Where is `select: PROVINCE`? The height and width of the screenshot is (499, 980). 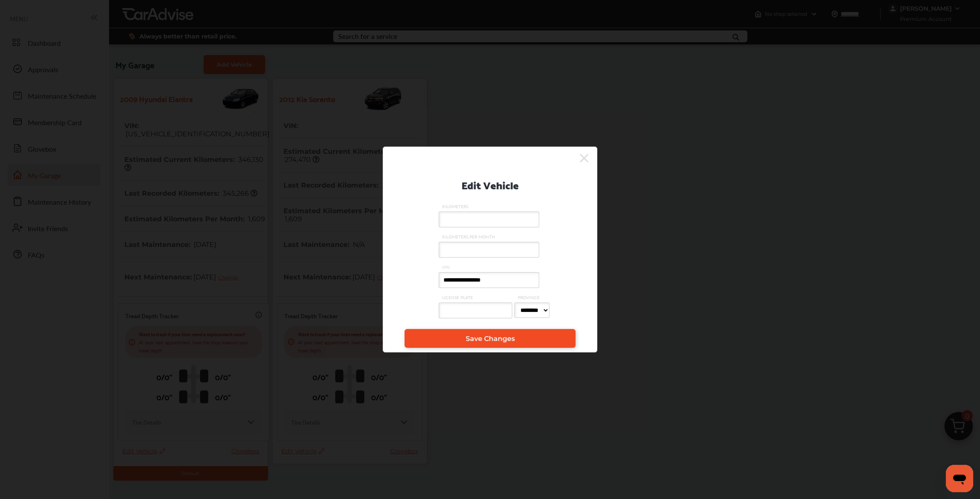 select: PROVINCE is located at coordinates (531, 310).